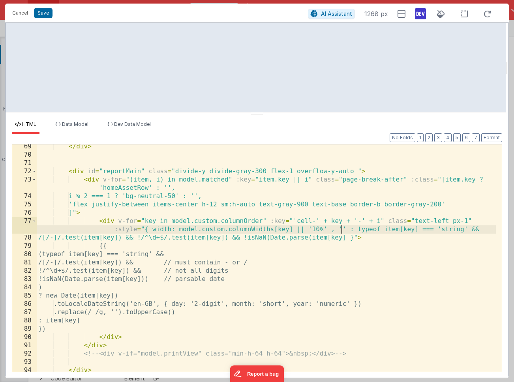 The image size is (514, 382). I want to click on button: AI Assistant, so click(331, 14).